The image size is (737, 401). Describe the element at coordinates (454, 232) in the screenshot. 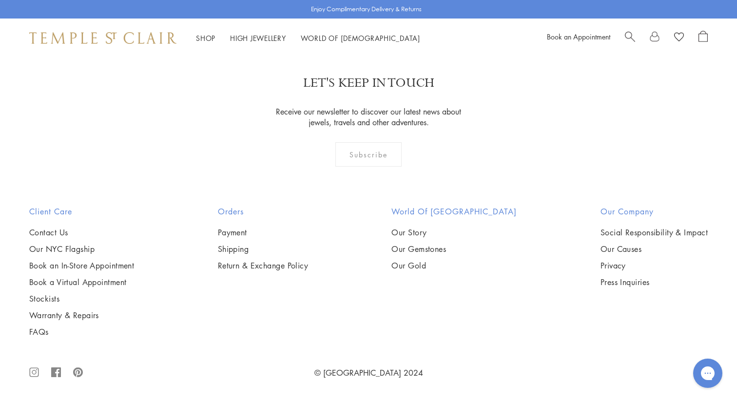

I see `a: Our Story` at that location.